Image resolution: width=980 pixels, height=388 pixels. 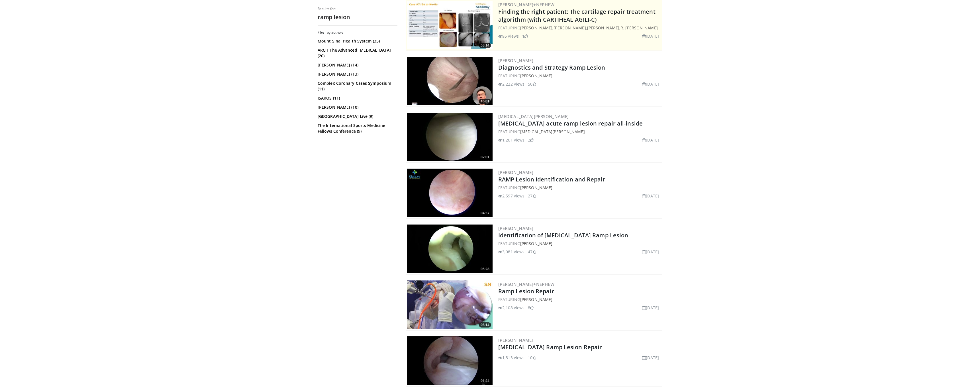 What do you see at coordinates (532, 84) in the screenshot?
I see `li: 50` at bounding box center [532, 84].